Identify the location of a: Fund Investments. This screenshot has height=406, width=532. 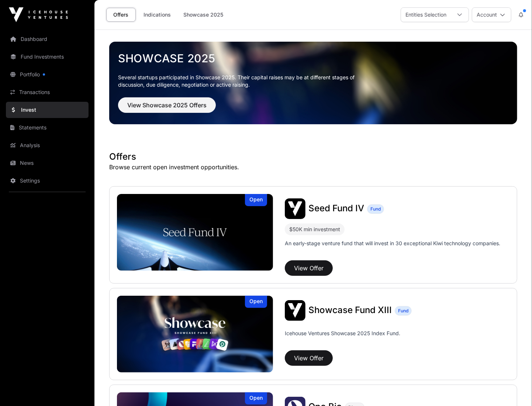
(47, 57).